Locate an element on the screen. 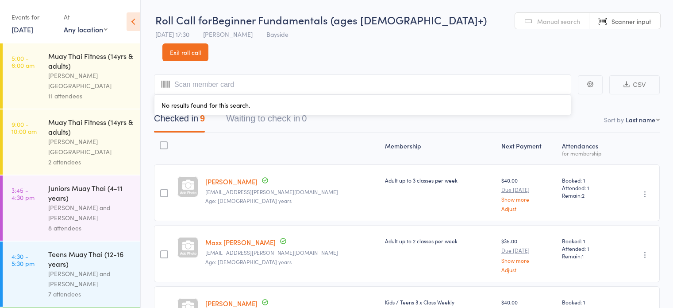 The image size is (673, 308). span: Roll Call for is located at coordinates (184, 19).